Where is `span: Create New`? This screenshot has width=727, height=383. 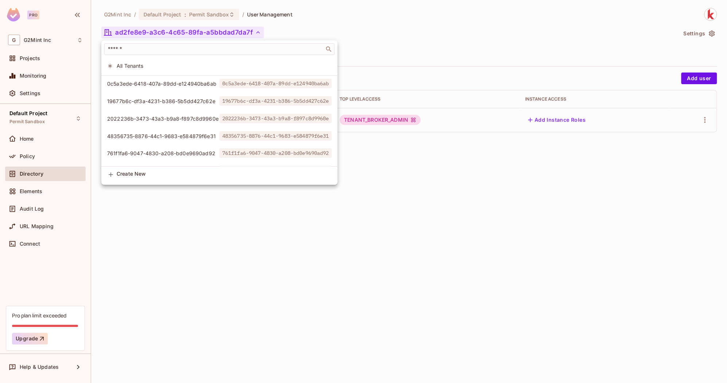
span: Create New is located at coordinates (224, 174).